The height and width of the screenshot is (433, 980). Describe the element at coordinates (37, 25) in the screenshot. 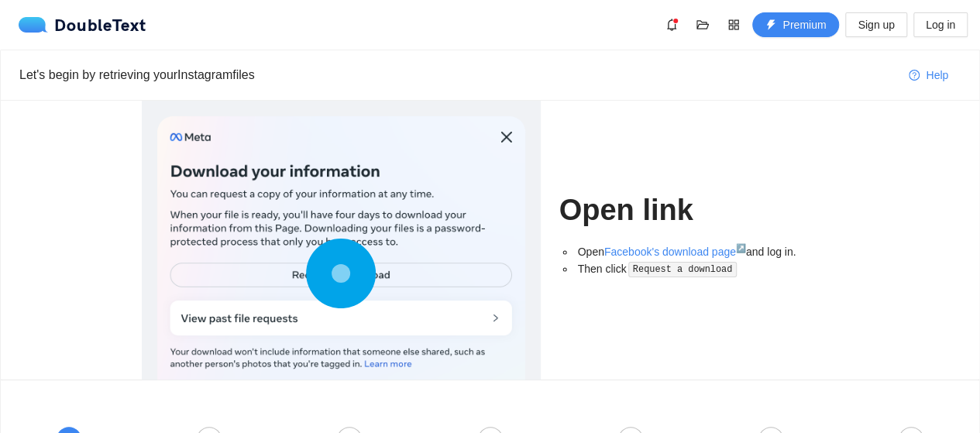

I see `img: logo` at that location.